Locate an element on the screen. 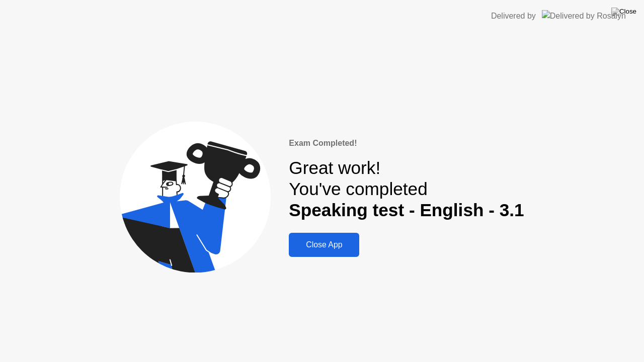 This screenshot has width=644, height=362. img: Delivered by Rosalyn is located at coordinates (584, 16).